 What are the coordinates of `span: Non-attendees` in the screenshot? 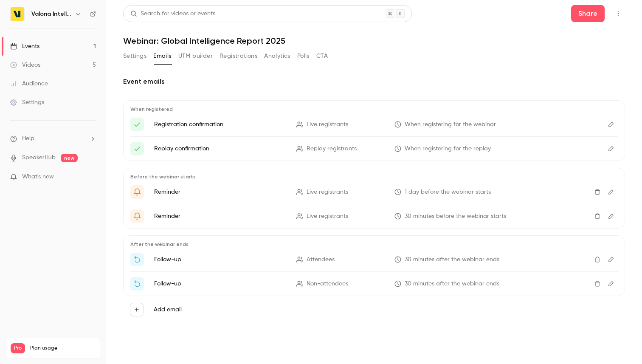 It's located at (327, 283).